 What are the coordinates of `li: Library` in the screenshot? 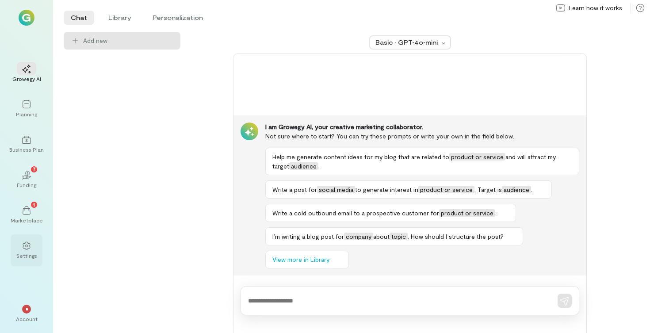 It's located at (120, 18).